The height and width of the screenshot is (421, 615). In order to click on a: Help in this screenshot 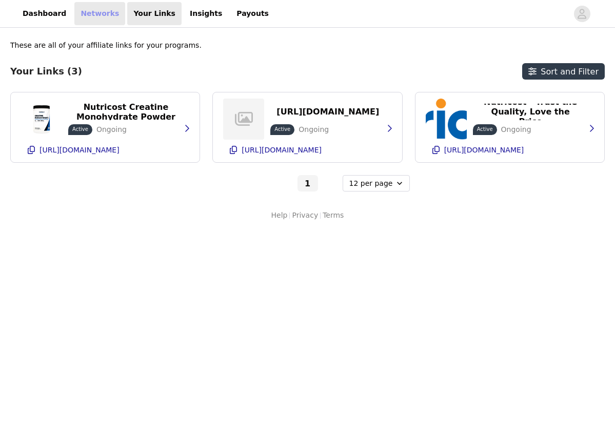, I will do `click(280, 215)`.